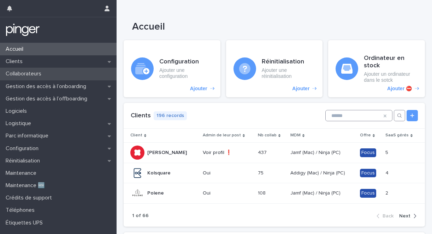 Image resolution: width=432 pixels, height=234 pixels. I want to click on p: 196 records, so click(170, 116).